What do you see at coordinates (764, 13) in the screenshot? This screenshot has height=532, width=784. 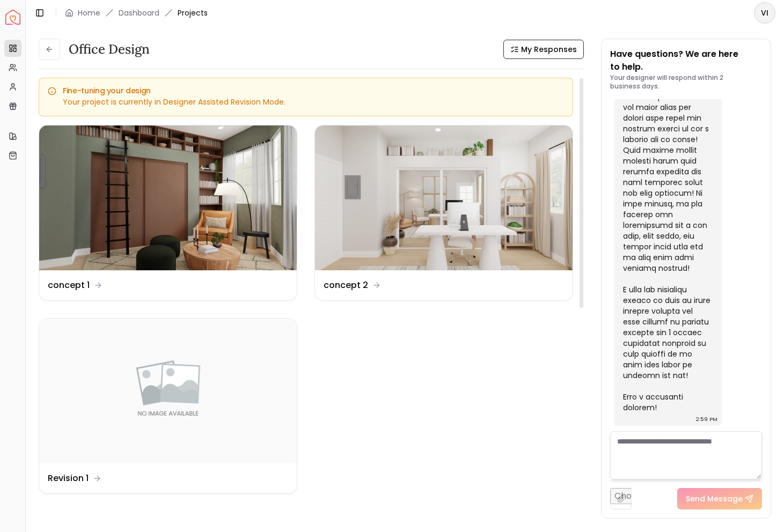 I see `button: VI` at bounding box center [764, 13].